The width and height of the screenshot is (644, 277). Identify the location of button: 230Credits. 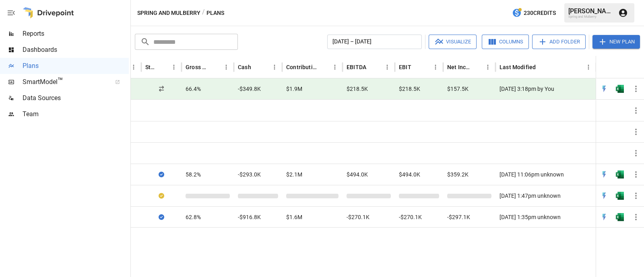
(533, 13).